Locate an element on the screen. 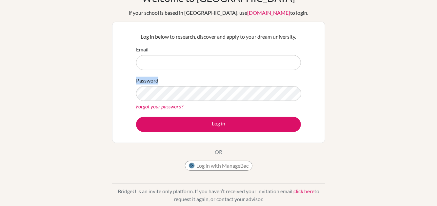 The width and height of the screenshot is (437, 206). label: Password is located at coordinates (147, 81).